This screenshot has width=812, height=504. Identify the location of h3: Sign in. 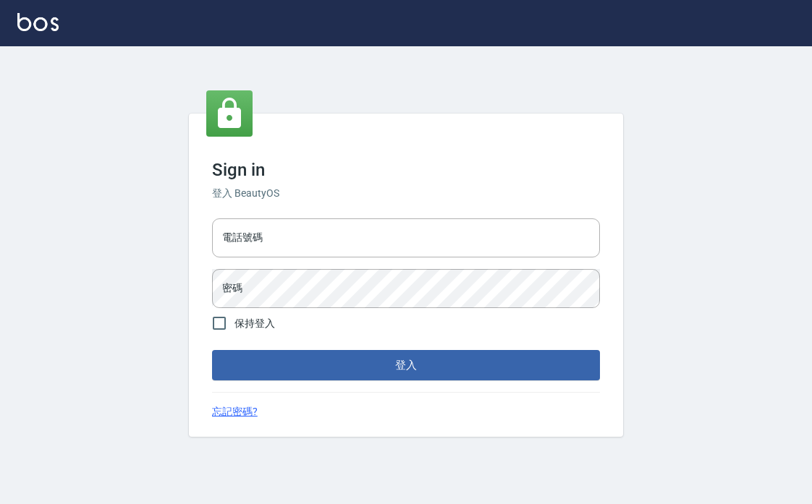
(406, 170).